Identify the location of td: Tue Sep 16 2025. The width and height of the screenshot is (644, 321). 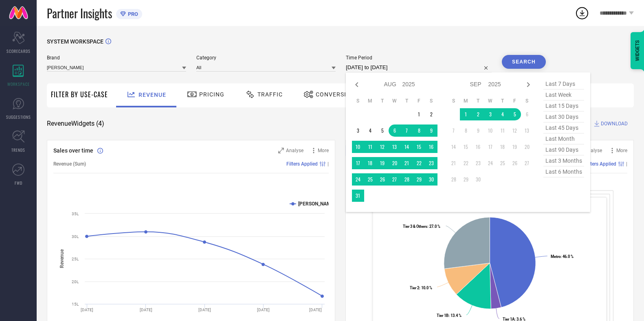
(478, 147).